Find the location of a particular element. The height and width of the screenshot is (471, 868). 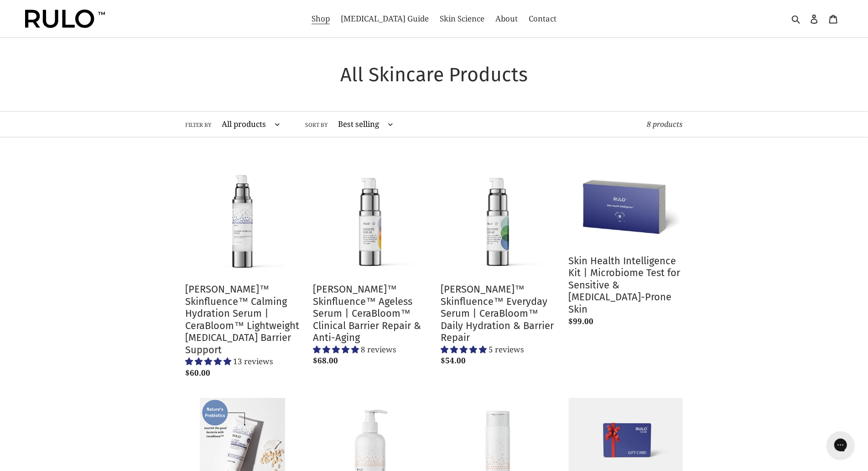

span: 8 products is located at coordinates (665, 124).